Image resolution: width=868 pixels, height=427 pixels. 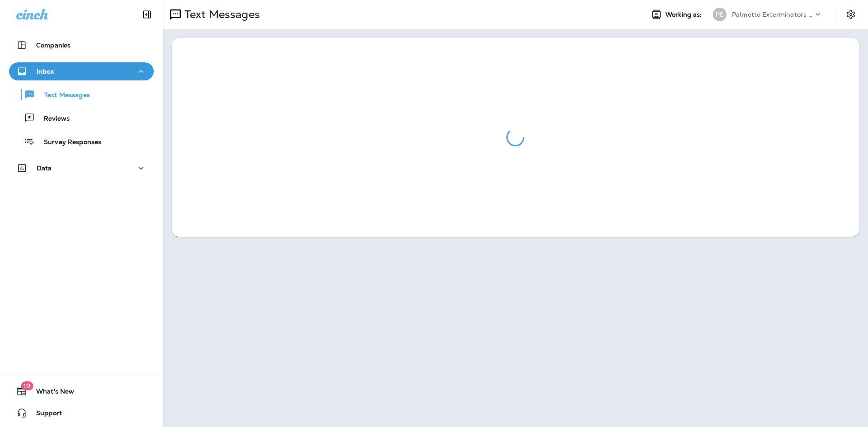 What do you see at coordinates (68, 143) in the screenshot?
I see `p: Survey Responses` at bounding box center [68, 143].